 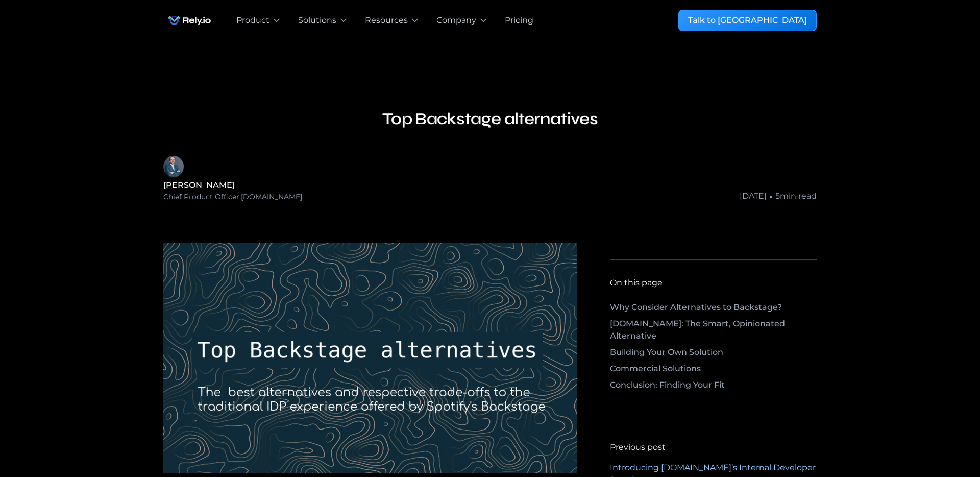 I want to click on a: Building Your Own Solution, so click(x=713, y=355).